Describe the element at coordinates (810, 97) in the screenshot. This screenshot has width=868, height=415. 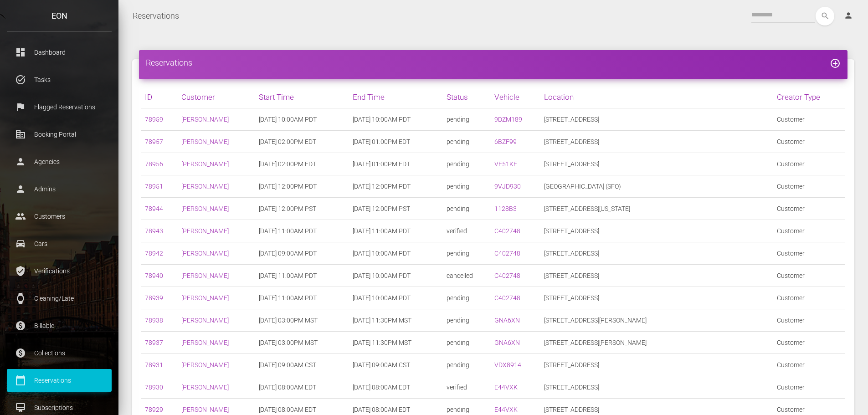
I see `th: Creator Type` at that location.